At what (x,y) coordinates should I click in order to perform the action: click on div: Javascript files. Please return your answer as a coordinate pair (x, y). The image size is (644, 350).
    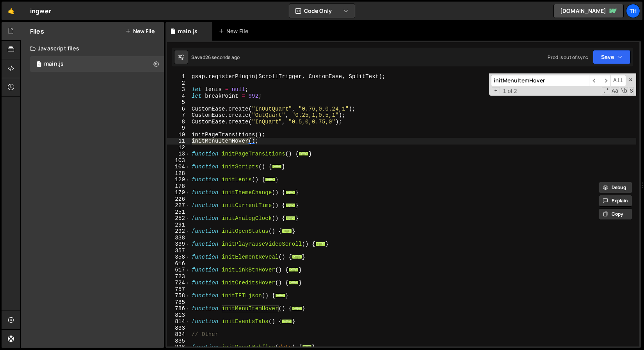
    Looking at the image, I should click on (92, 48).